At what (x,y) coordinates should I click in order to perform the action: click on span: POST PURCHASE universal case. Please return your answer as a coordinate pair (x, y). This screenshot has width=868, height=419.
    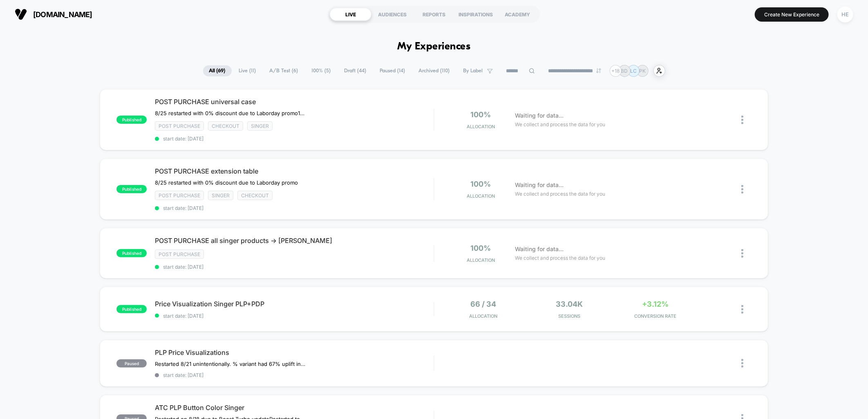
    Looking at the image, I should click on (294, 102).